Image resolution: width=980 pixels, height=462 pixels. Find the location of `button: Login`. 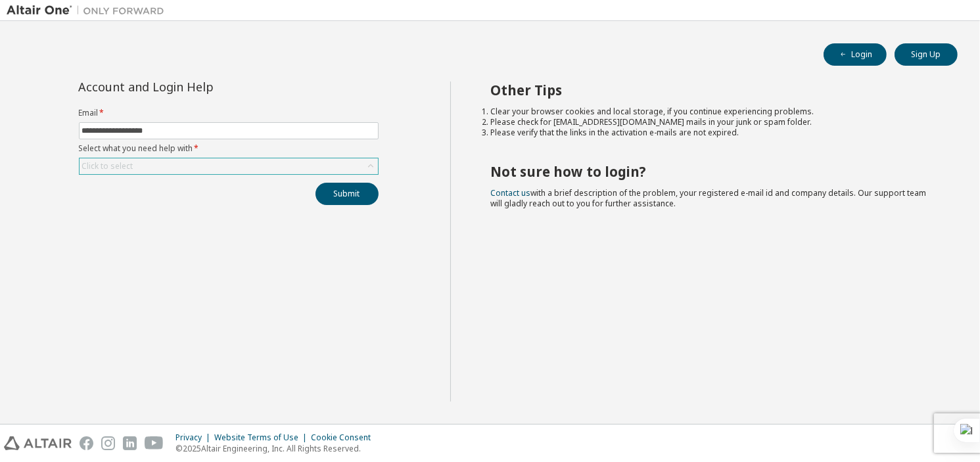

button: Login is located at coordinates (855, 54).